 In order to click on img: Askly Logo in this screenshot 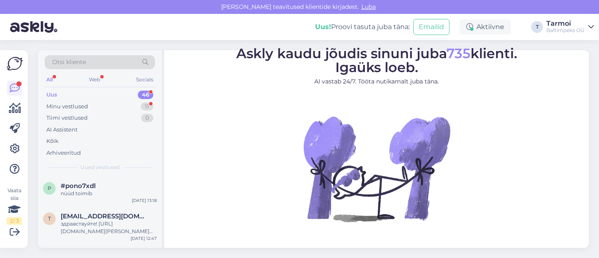, I will do `click(15, 64)`.